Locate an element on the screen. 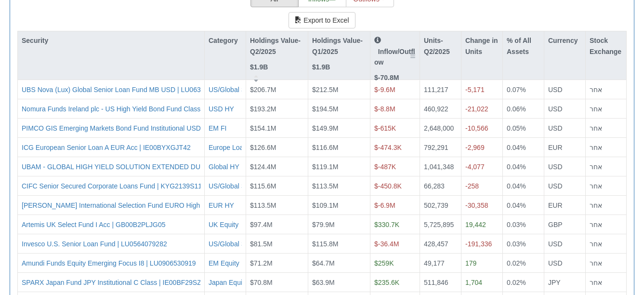 The width and height of the screenshot is (644, 295). div: UBS Nova (Lux) Global Senior Loan Fund MB USD | LU0635707705 is located at coordinates (124, 89).